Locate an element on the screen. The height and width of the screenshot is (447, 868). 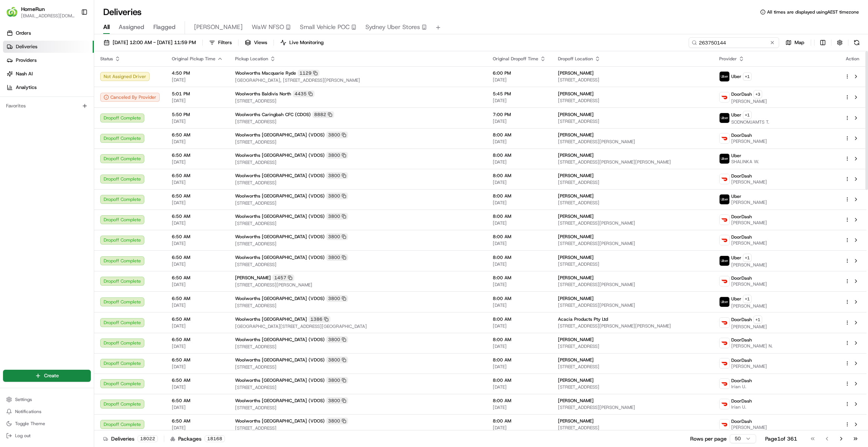
span: All times are displayed using AEST timezone is located at coordinates (813, 12).